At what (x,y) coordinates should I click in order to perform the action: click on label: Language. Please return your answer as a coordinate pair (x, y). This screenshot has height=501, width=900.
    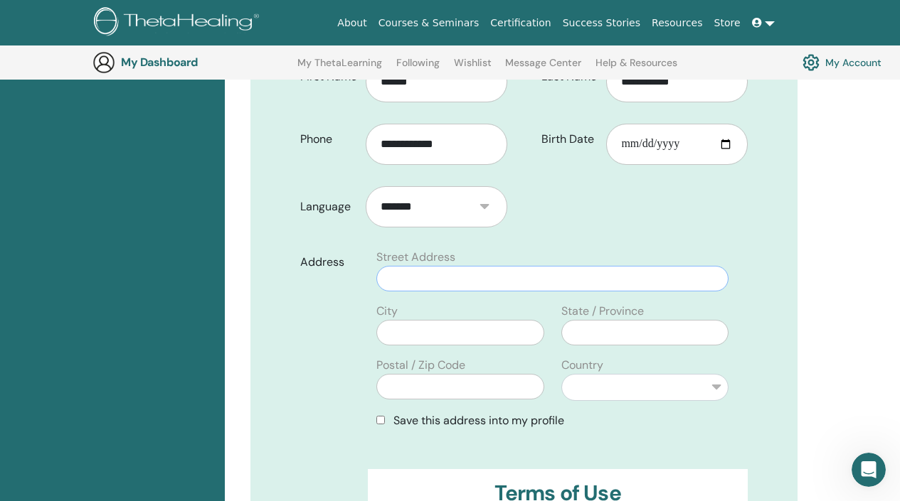
    Looking at the image, I should click on (327, 207).